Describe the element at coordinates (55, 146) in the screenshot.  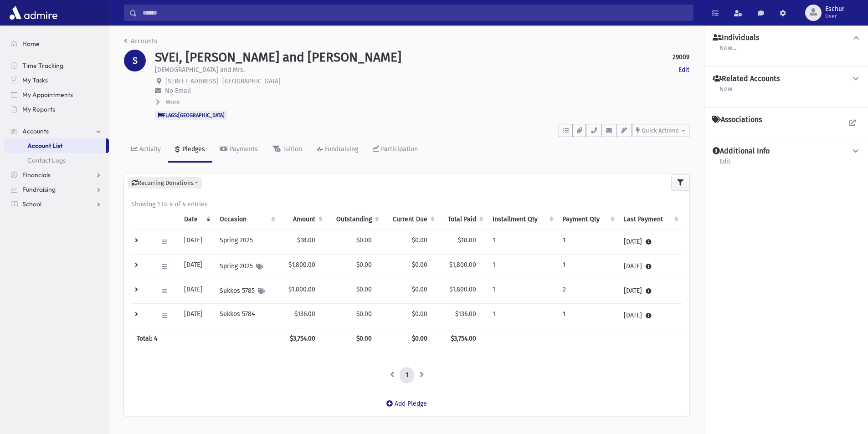
I see `a: Account List` at that location.